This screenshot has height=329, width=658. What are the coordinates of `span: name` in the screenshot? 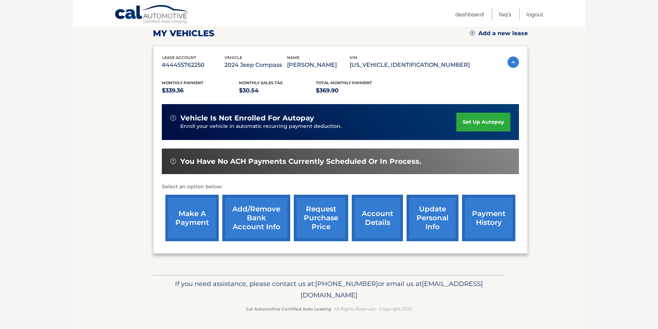 It's located at (293, 58).